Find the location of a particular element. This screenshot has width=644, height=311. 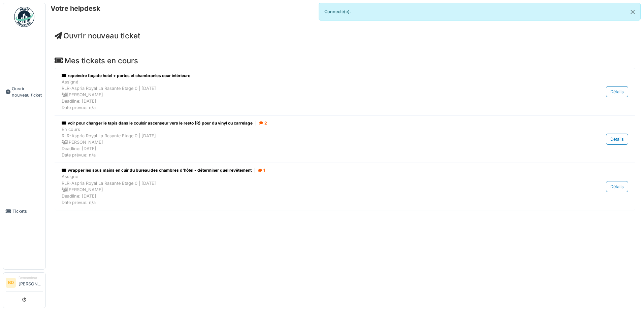

a: voir pour changer le tapis dans le couloir ascenseur vers le resto (R) pour du vinyl ou carrelage... is located at coordinates (345, 139).